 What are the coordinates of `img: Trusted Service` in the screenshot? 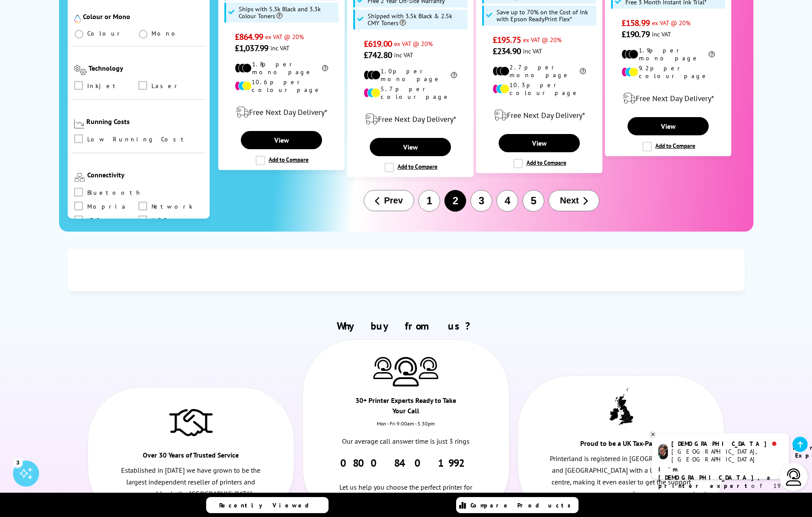 It's located at (191, 422).